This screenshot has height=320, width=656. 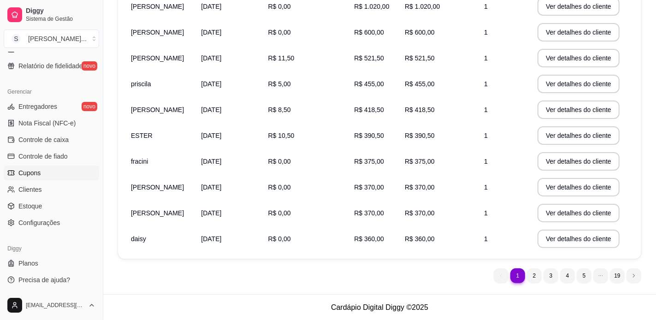 What do you see at coordinates (39, 223) in the screenshot?
I see `span: Configurações` at bounding box center [39, 223].